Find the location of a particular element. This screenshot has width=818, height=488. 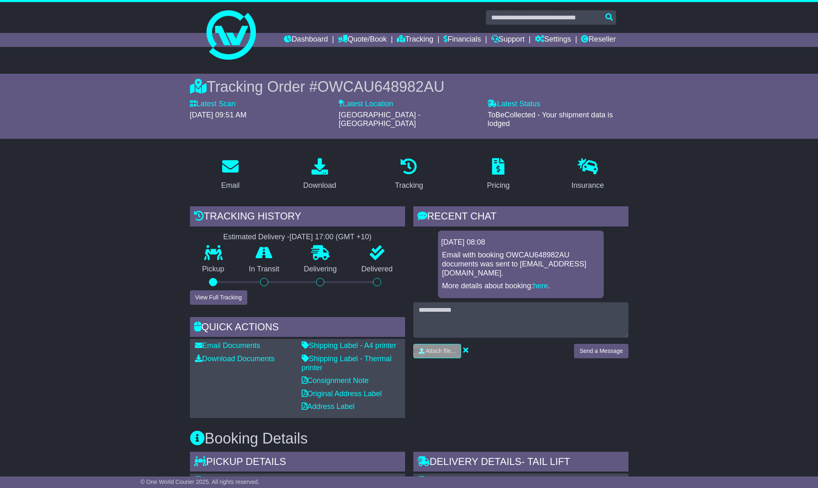

p: Pickup is located at coordinates (213, 270).